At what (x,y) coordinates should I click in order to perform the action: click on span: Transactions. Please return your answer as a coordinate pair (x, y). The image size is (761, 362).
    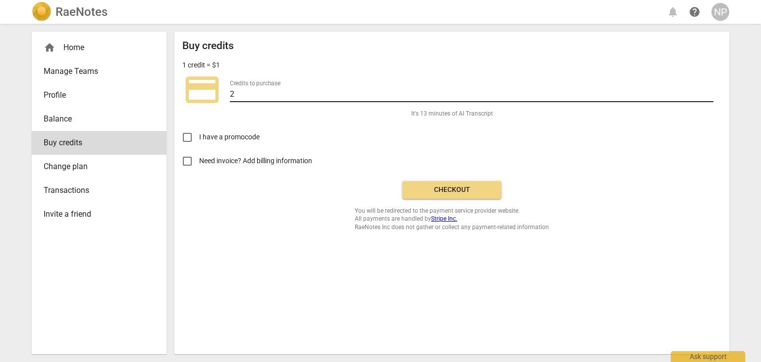
    Looking at the image, I should click on (95, 190).